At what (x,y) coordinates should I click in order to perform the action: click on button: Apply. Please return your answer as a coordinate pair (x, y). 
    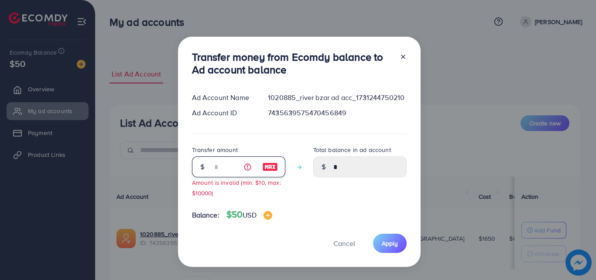
    Looking at the image, I should click on (390, 243).